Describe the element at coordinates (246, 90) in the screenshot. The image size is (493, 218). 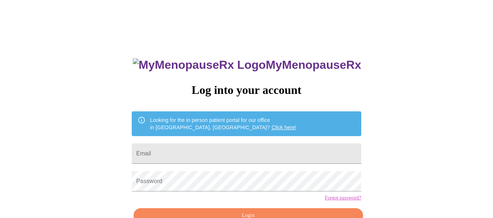
I see `h3: Log into your account` at that location.